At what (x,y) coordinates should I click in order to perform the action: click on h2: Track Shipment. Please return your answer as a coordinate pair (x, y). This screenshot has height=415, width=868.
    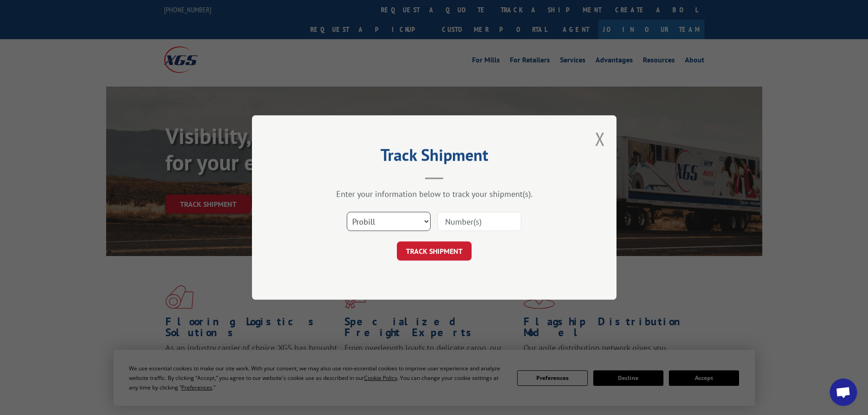
    Looking at the image, I should click on (435, 157).